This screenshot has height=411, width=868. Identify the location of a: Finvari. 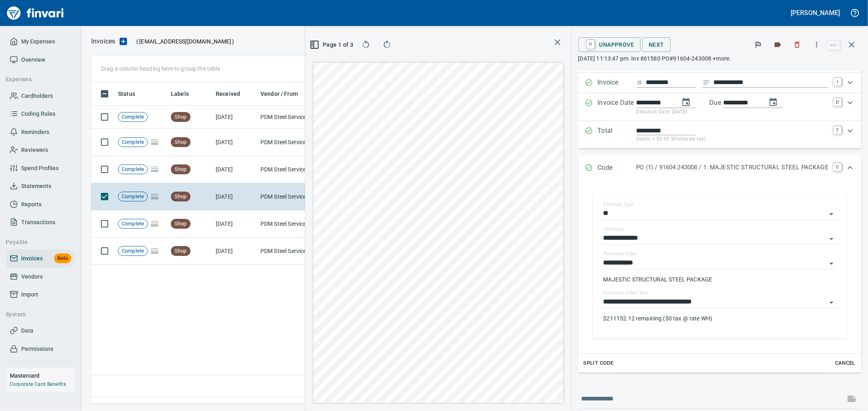
(35, 13).